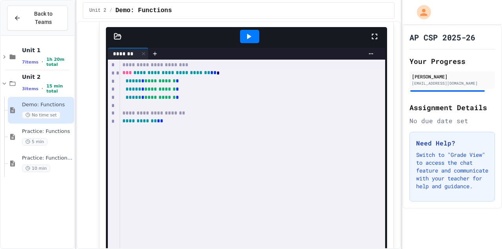 The height and width of the screenshot is (249, 502). I want to click on span: 10 min, so click(36, 168).